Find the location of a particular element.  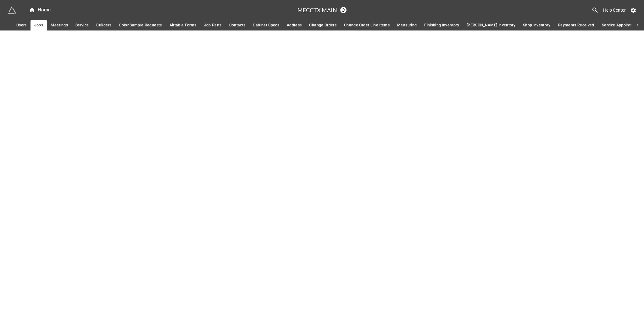

span: Contacts is located at coordinates (237, 25).